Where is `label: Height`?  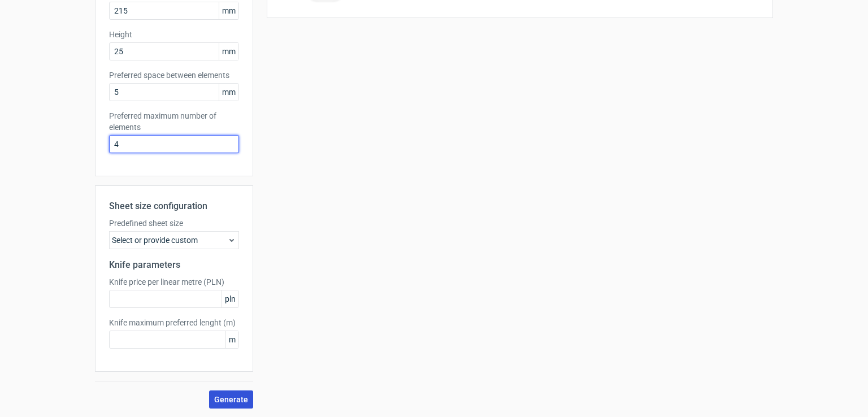 label: Height is located at coordinates (174, 35).